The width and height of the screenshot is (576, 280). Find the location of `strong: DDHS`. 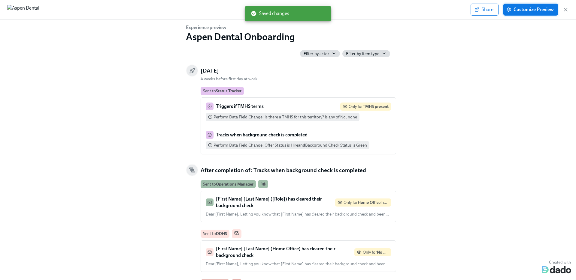

strong: DDHS is located at coordinates (221, 234).